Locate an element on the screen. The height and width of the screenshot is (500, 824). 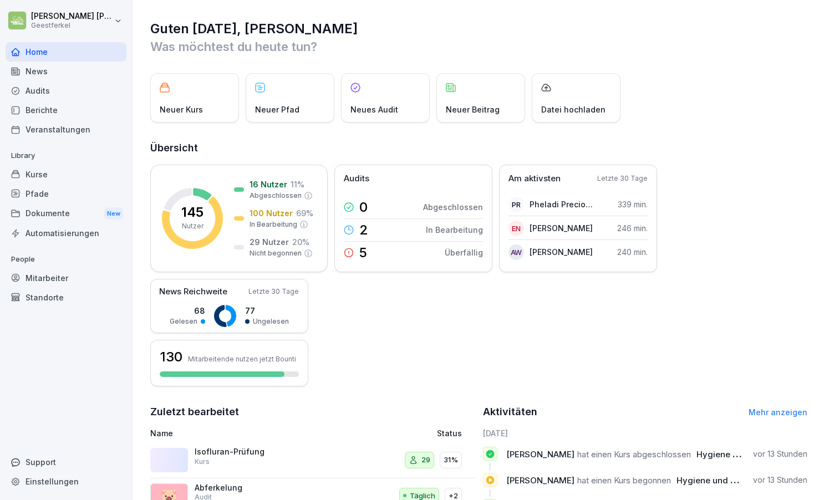
p: 68 is located at coordinates (187, 311).